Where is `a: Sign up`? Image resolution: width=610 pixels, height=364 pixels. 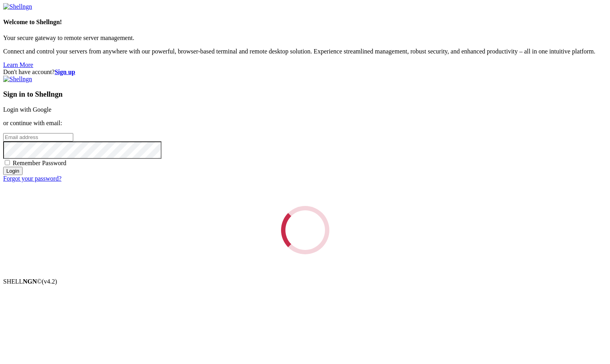
a: Sign up is located at coordinates (65, 72).